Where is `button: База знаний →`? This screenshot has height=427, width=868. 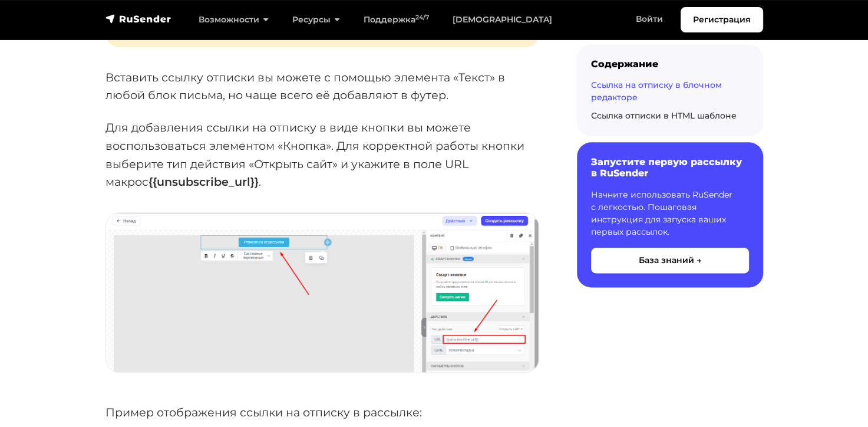 button: База знаний → is located at coordinates (670, 260).